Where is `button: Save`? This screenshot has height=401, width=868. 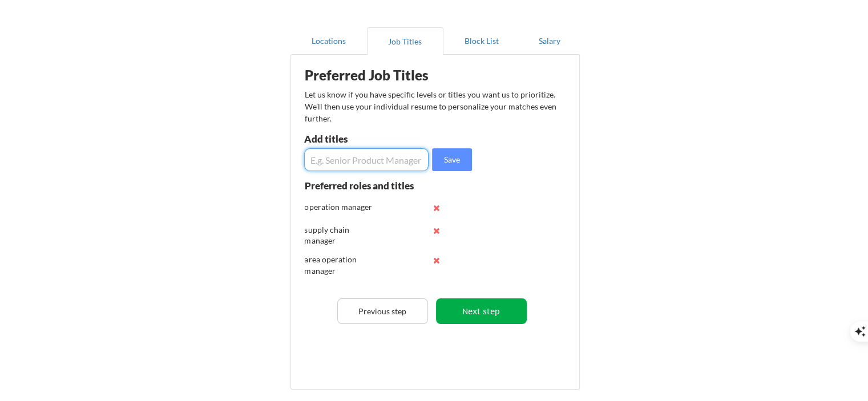 button: Save is located at coordinates (452, 160).